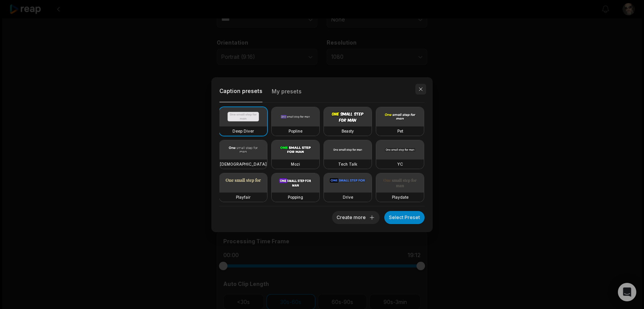 This screenshot has height=309, width=644. Describe the element at coordinates (296, 131) in the screenshot. I see `h3: Popline` at that location.